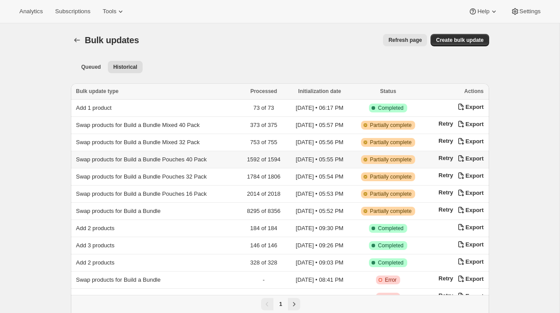 The width and height of the screenshot is (560, 313). Describe the element at coordinates (125, 67) in the screenshot. I see `span: Historical` at that location.